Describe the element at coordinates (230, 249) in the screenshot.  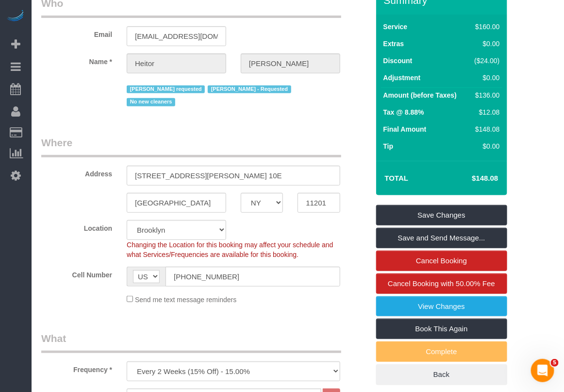
I see `span: Changing the Location for this booking may affect your schedule and what Services/Frequencies are...` at that location.